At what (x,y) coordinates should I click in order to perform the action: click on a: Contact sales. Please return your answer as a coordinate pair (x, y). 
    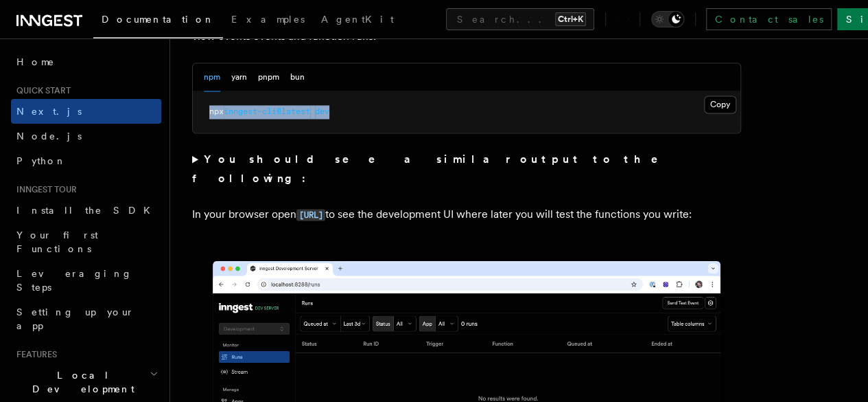
    Looking at the image, I should click on (769, 19).